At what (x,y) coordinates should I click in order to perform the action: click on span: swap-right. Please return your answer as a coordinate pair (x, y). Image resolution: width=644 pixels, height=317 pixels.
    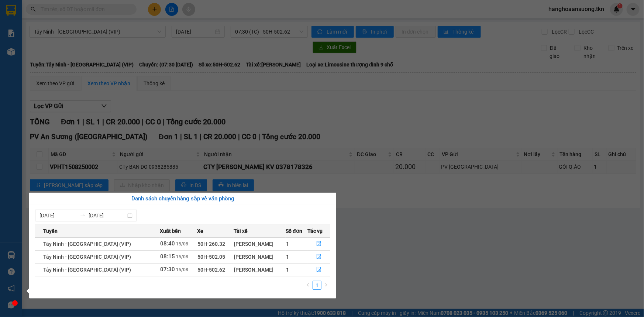
    Looking at the image, I should click on (83, 215).